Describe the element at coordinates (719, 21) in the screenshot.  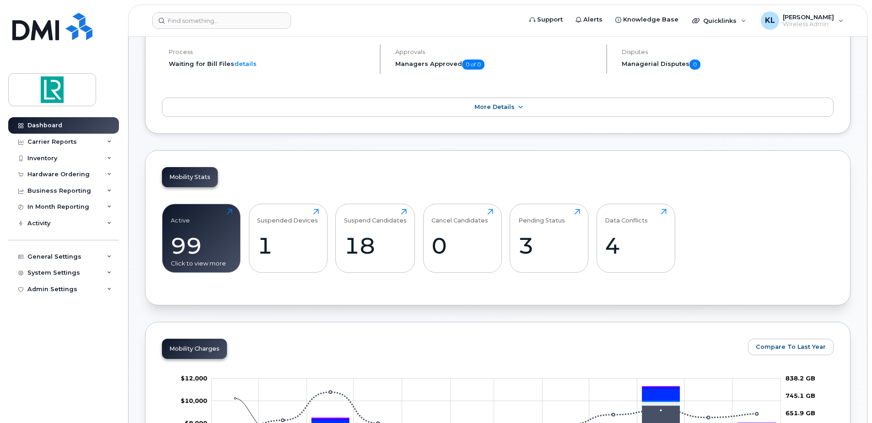
I see `span: Quicklinks` at that location.